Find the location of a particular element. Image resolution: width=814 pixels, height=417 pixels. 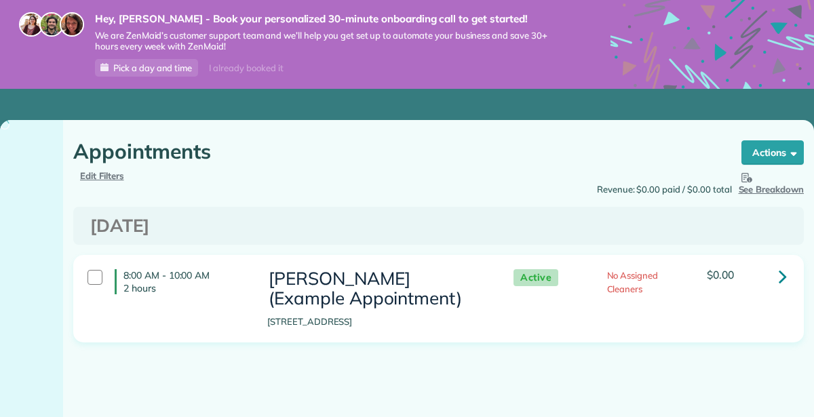

img: michelle-19f622bdf1676172e81f8f8fba1fb50e276960ebfe0243fe18214015130c80e4.jpg is located at coordinates (72, 24).